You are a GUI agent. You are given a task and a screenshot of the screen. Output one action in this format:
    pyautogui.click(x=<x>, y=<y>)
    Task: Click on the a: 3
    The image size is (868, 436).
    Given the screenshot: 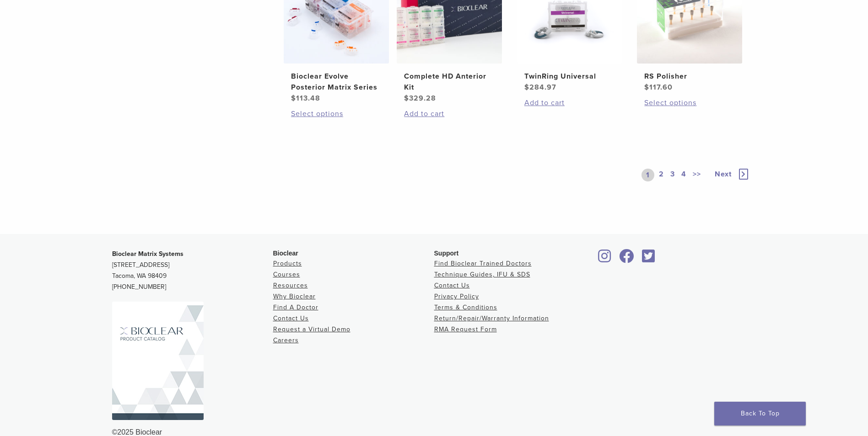 What is the action you would take?
    pyautogui.click(x=672, y=175)
    